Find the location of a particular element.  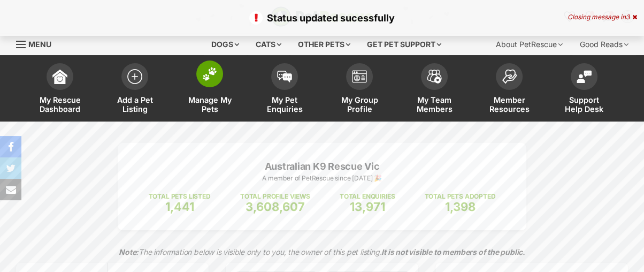

span: My Rescue Dashboard is located at coordinates (60, 105).